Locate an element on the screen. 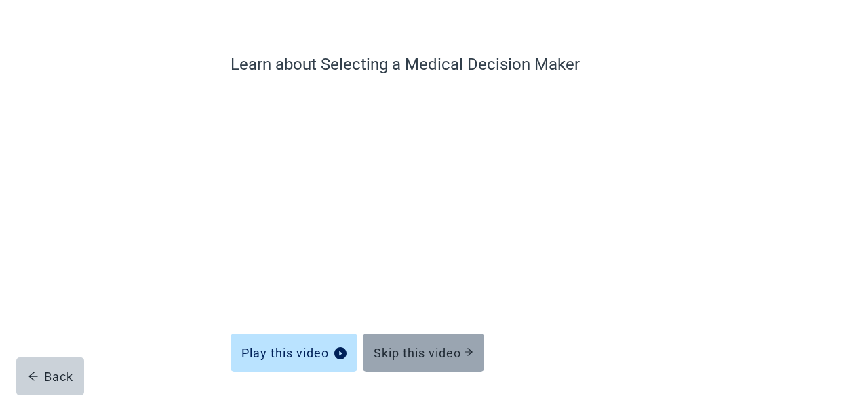  div: Back is located at coordinates (50, 376).